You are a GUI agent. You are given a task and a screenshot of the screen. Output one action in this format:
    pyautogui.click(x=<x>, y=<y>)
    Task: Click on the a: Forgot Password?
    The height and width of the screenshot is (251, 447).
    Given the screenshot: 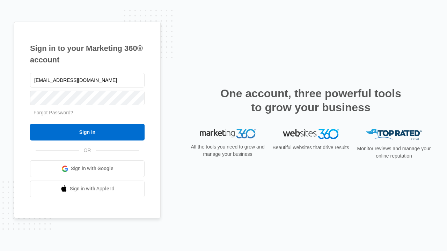 What is the action you would take?
    pyautogui.click(x=53, y=113)
    